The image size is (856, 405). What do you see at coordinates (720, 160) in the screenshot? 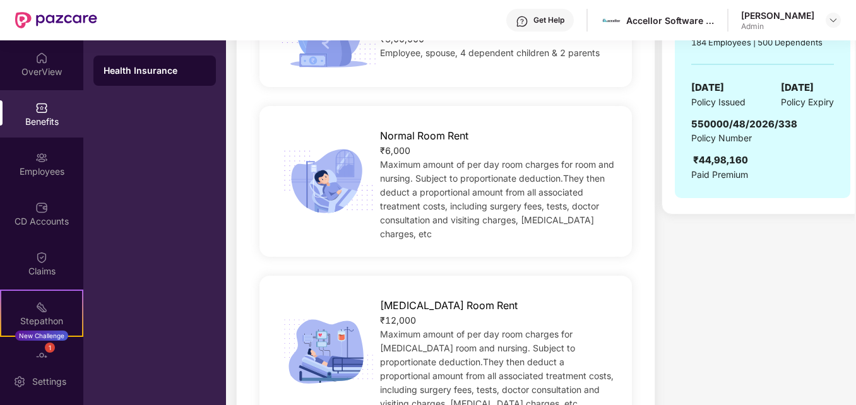
I see `div: ₹44,98,160` at bounding box center [720, 160].